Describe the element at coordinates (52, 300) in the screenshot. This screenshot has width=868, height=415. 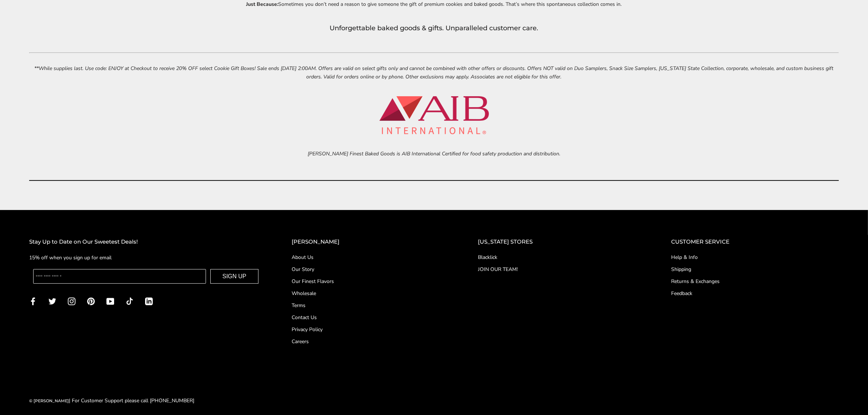
I see `a: Twitter` at that location.